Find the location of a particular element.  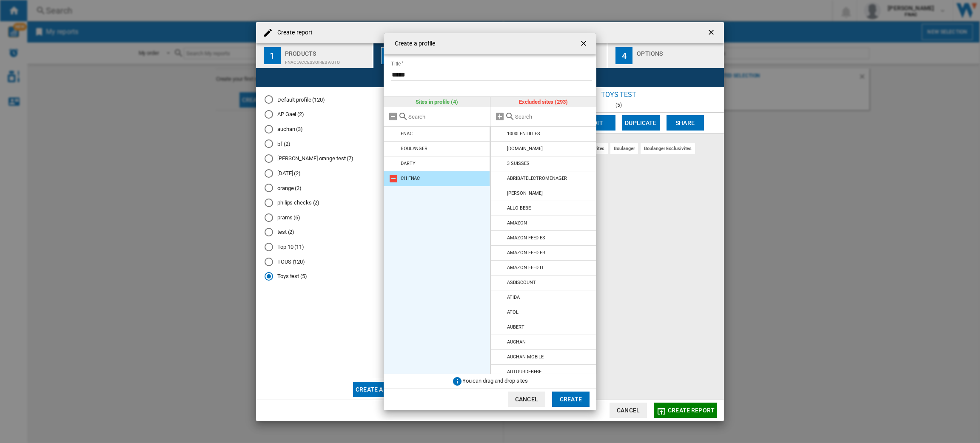

div: ATIDA is located at coordinates (514, 297).